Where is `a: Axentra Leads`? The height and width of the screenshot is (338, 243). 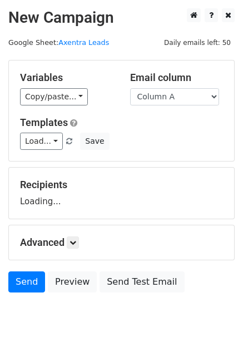 a: Axentra Leads is located at coordinates (83, 42).